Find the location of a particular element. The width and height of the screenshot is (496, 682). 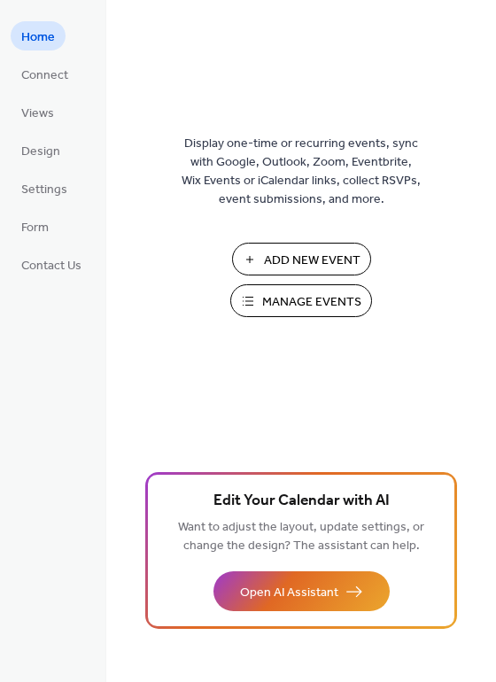

button: Add New Event is located at coordinates (301, 259).